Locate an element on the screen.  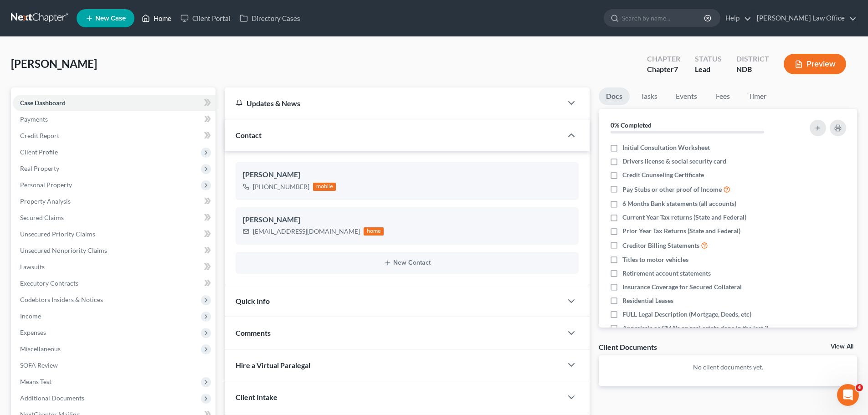
span: Real Property is located at coordinates (40, 168).